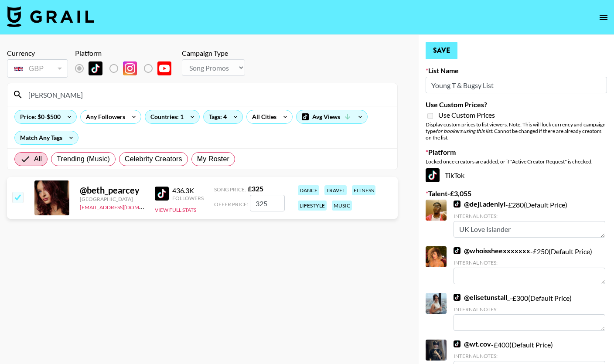  Describe the element at coordinates (83, 159) in the screenshot. I see `span: Trending (Music)` at that location.